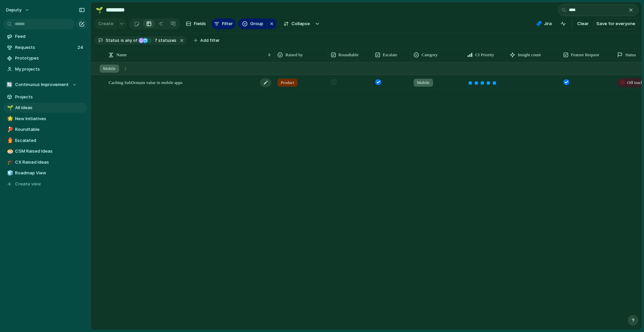  What do you see at coordinates (252, 24) in the screenshot?
I see `button: Group` at bounding box center [252, 24].